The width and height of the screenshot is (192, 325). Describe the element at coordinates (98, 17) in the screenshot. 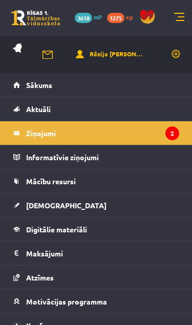

I see `span: mP` at that location.